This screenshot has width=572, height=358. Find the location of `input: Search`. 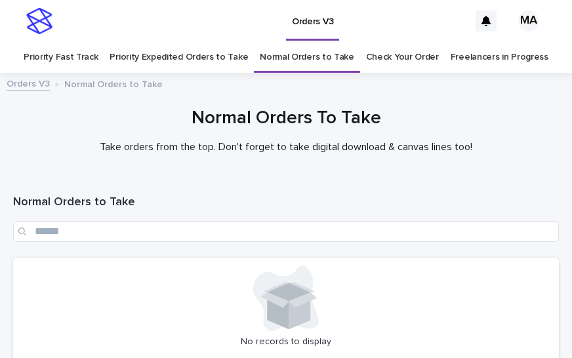

input: Search is located at coordinates (286, 232).